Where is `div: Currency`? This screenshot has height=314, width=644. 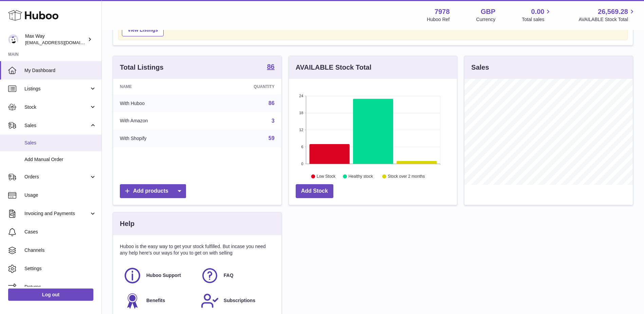 div: Currency is located at coordinates (486, 20).